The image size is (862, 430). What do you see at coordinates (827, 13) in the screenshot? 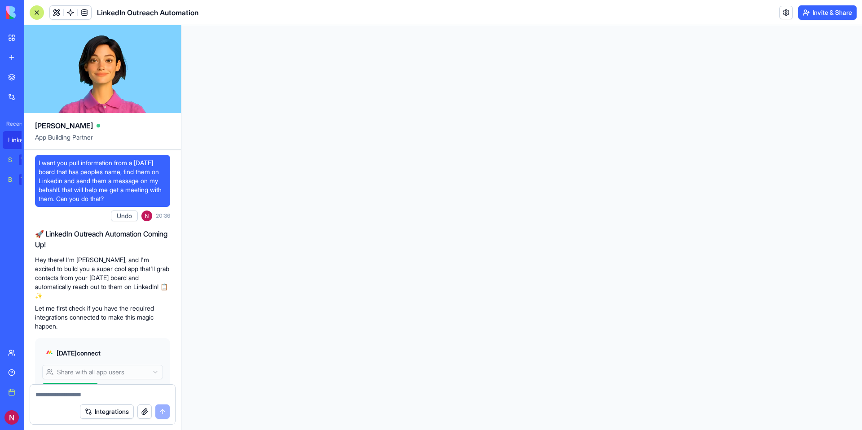
I see `button: Invite & Share` at bounding box center [827, 13].